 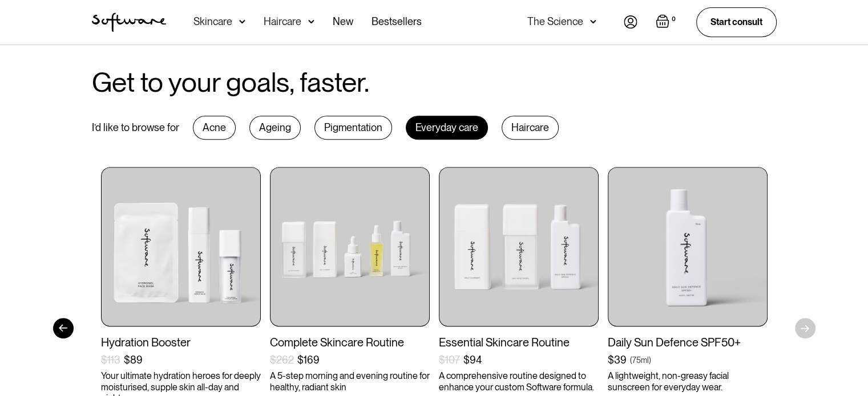 I want to click on a: Start consult, so click(x=736, y=22).